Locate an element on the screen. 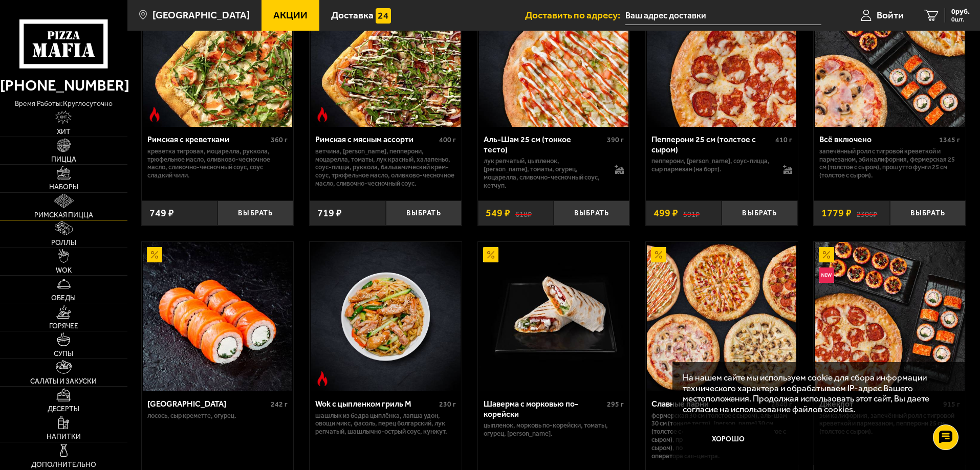 This screenshot has width=980, height=470. a: АкционныйСлавные парни is located at coordinates (722, 316).